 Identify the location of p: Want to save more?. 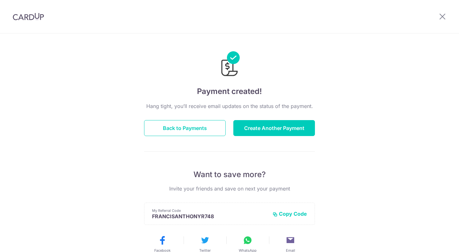
(229, 174).